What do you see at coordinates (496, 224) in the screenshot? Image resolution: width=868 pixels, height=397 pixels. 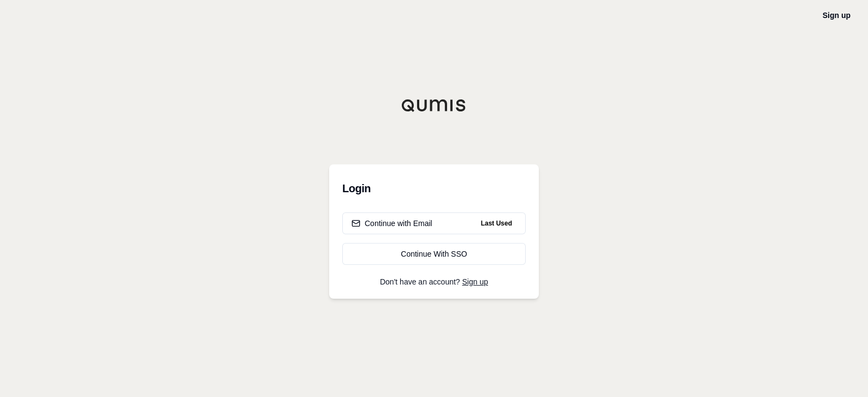 I see `span: Last Used` at bounding box center [496, 224].